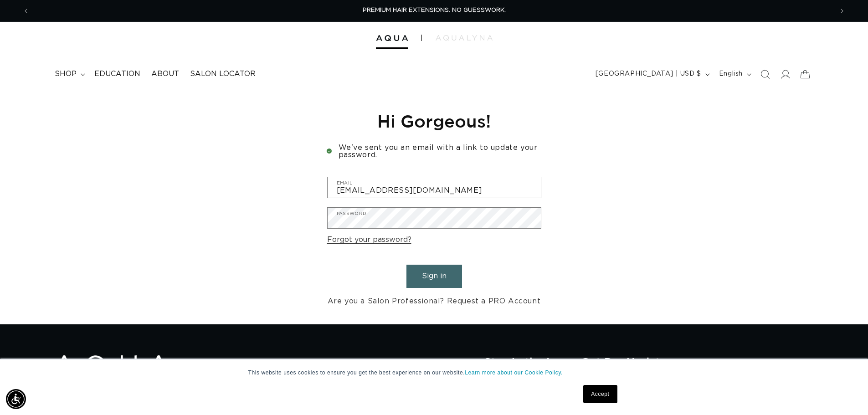 The height and width of the screenshot is (415, 868). Describe the element at coordinates (223, 74) in the screenshot. I see `span: Salon Locator` at that location.